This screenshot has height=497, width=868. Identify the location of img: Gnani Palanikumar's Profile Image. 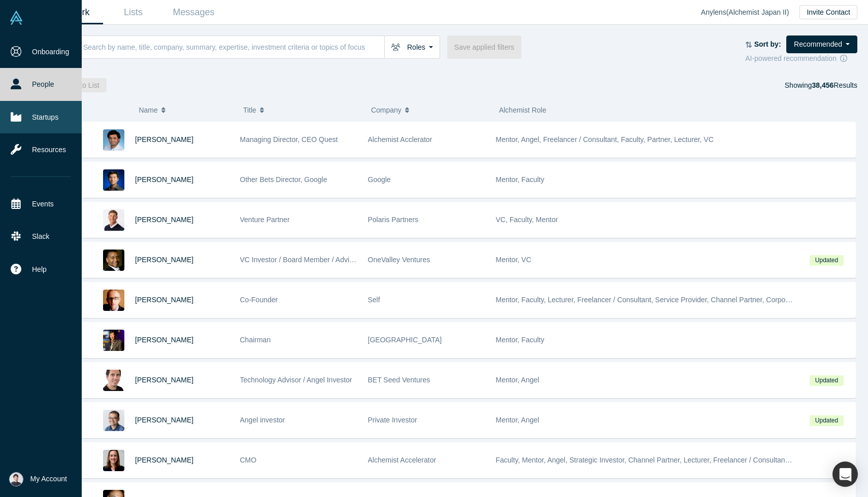
(114, 140).